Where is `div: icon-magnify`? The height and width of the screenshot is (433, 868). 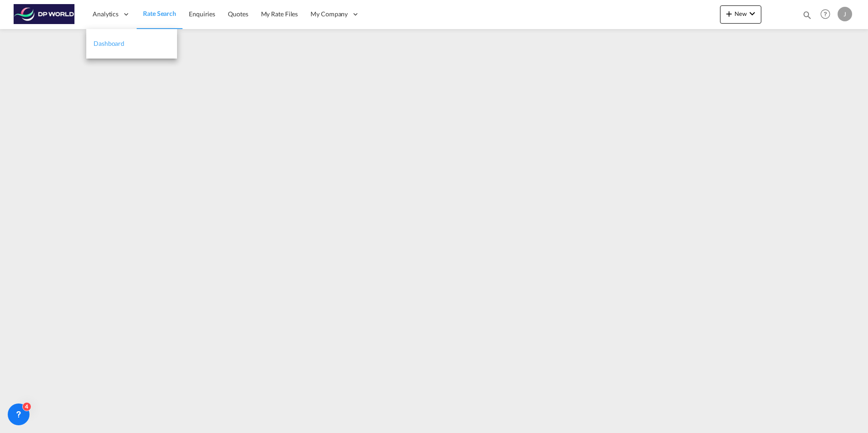
div: icon-magnify is located at coordinates (807, 17).